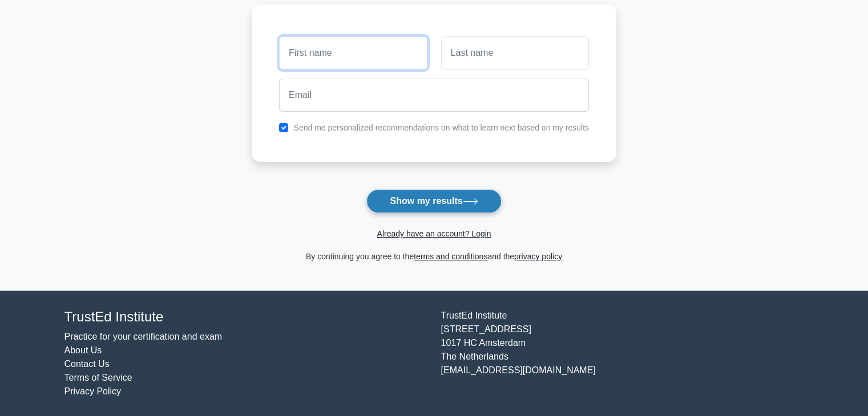 The height and width of the screenshot is (416, 868). What do you see at coordinates (515, 53) in the screenshot?
I see `input: Last name` at bounding box center [515, 53].